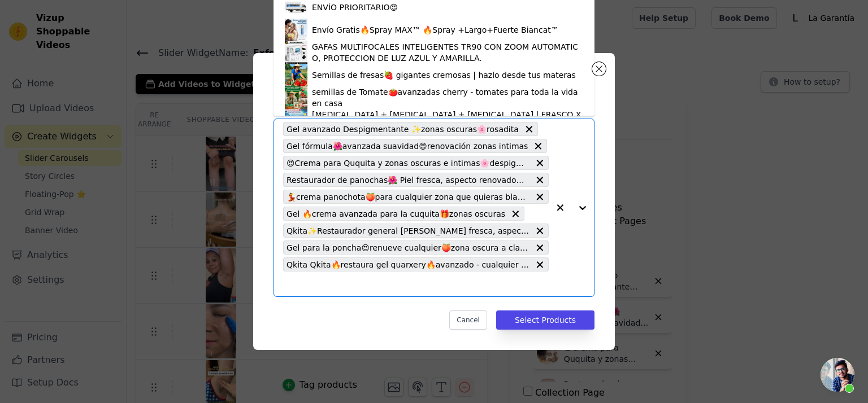  I want to click on div: Chat abierto, so click(837, 375).